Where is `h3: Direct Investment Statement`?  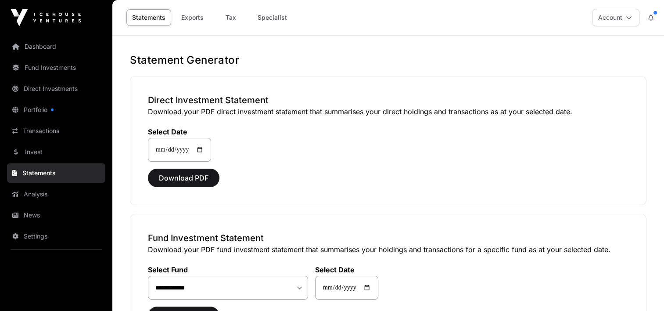 h3: Direct Investment Statement is located at coordinates (388, 100).